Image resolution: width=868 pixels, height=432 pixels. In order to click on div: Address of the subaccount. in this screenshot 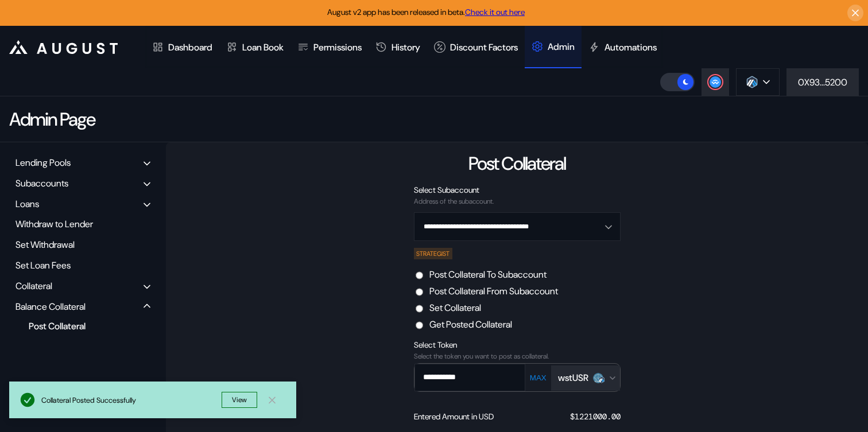, I will do `click(517, 201)`.